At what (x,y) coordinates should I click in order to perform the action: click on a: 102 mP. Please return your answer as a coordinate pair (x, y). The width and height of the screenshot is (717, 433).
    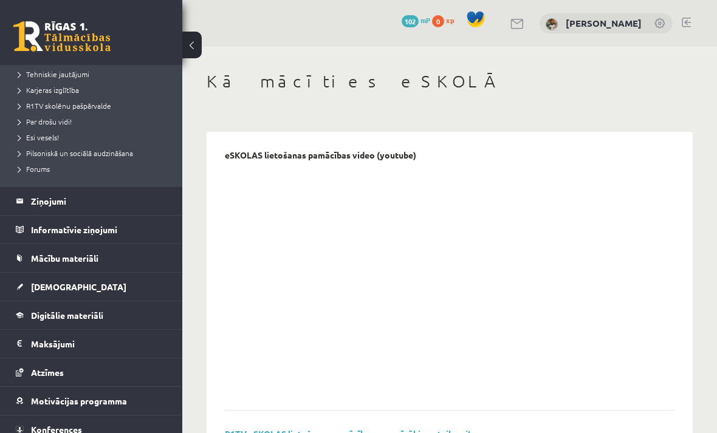
    Looking at the image, I should click on (416, 20).